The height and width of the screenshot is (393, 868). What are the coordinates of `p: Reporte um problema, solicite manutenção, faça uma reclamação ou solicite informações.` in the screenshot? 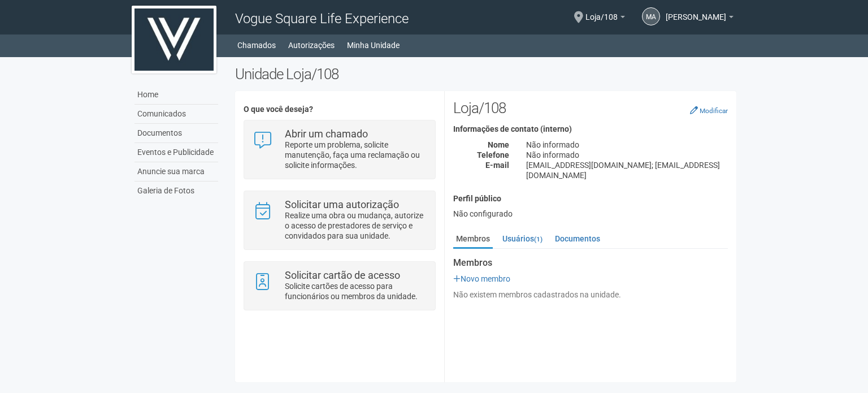 It's located at (356, 155).